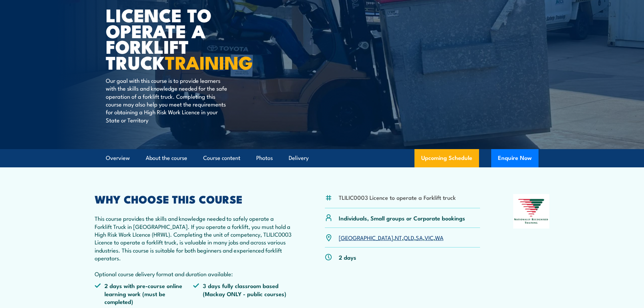 The width and height of the screenshot is (644, 308). I want to click on a: About the course, so click(166, 158).